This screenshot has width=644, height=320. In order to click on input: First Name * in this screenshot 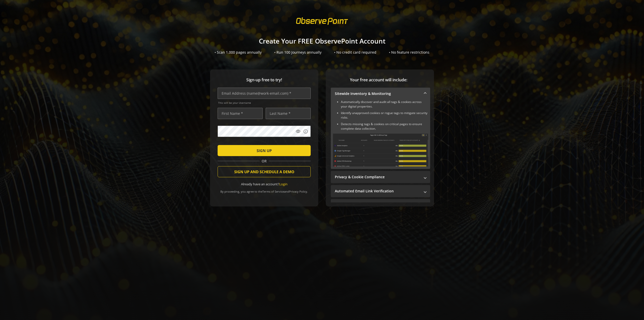, I will do `click(240, 113)`.